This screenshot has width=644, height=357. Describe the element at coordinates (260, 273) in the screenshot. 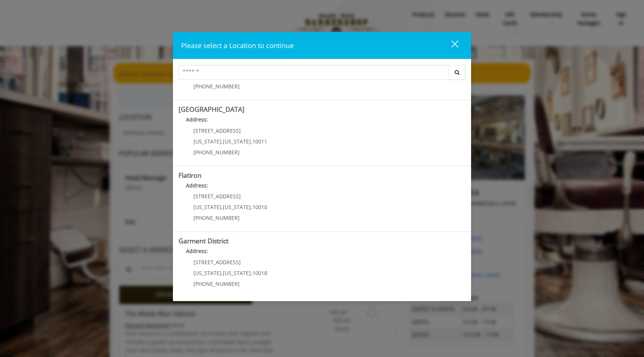

I see `span: 10018` at that location.